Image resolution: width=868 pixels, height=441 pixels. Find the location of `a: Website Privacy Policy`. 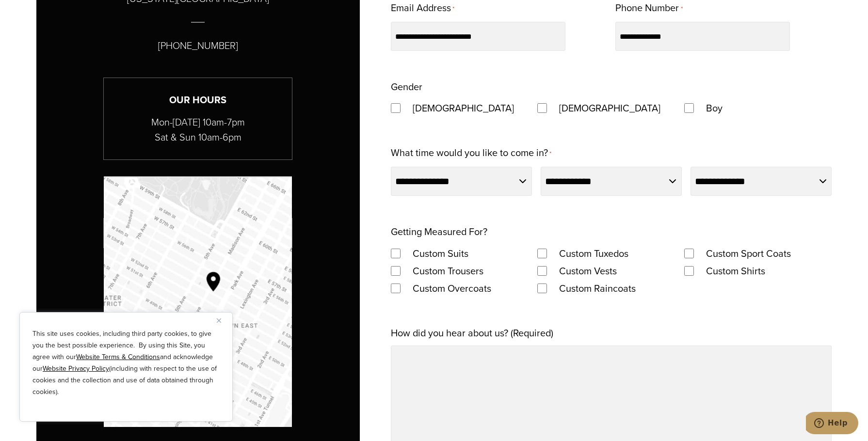

a: Website Privacy Policy is located at coordinates (76, 369).